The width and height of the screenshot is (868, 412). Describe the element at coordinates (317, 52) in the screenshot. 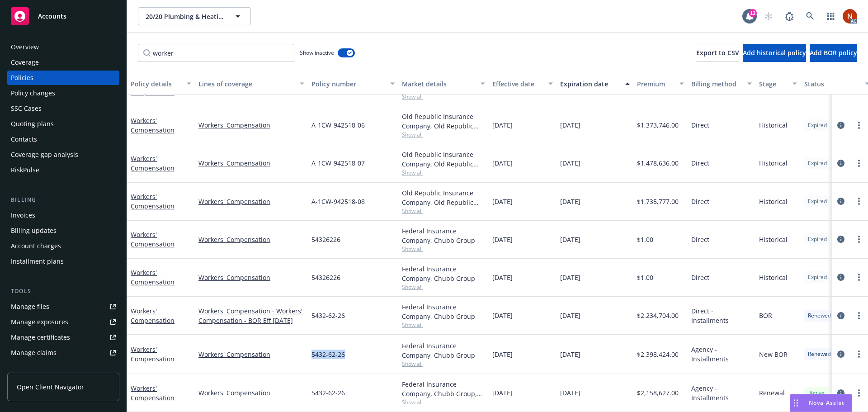

I see `span: Show inactive` at that location.